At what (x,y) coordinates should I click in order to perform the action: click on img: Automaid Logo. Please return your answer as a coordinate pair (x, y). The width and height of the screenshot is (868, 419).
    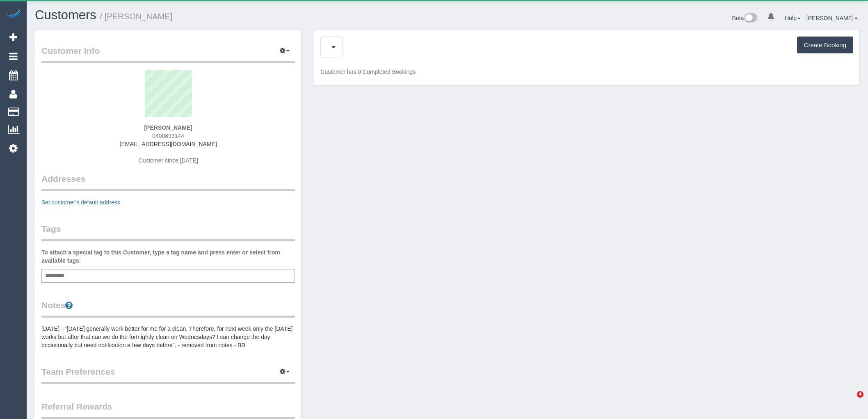
    Looking at the image, I should click on (13, 14).